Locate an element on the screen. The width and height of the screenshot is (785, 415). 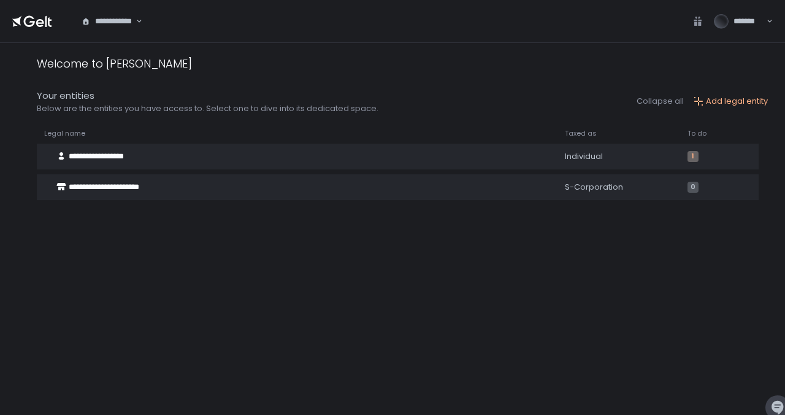
div: S-Corporation is located at coordinates (619, 187).